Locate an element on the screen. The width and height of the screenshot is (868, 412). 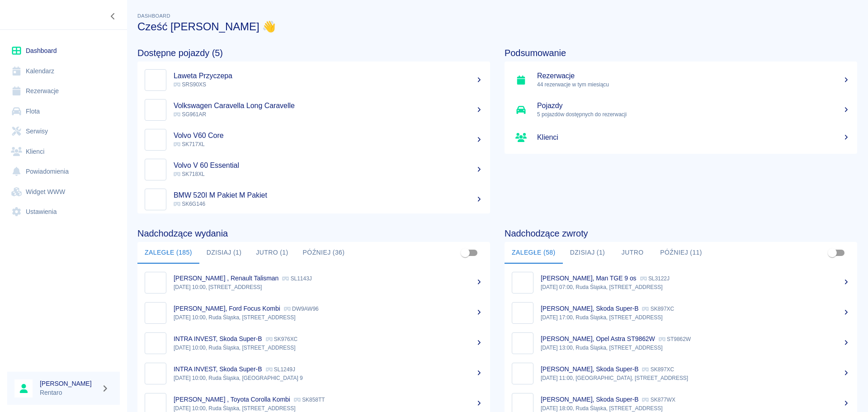
h5: Volvo V 60 Essential is located at coordinates (328, 165).